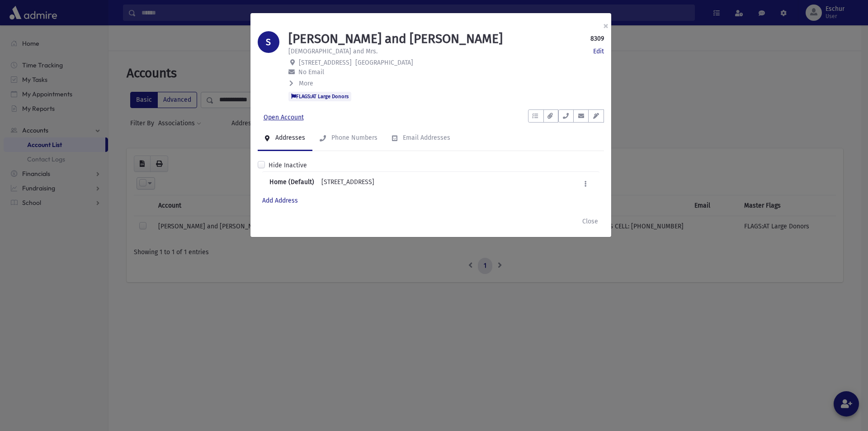  What do you see at coordinates (287, 165) in the screenshot?
I see `label: Hide Inactive` at bounding box center [287, 165].